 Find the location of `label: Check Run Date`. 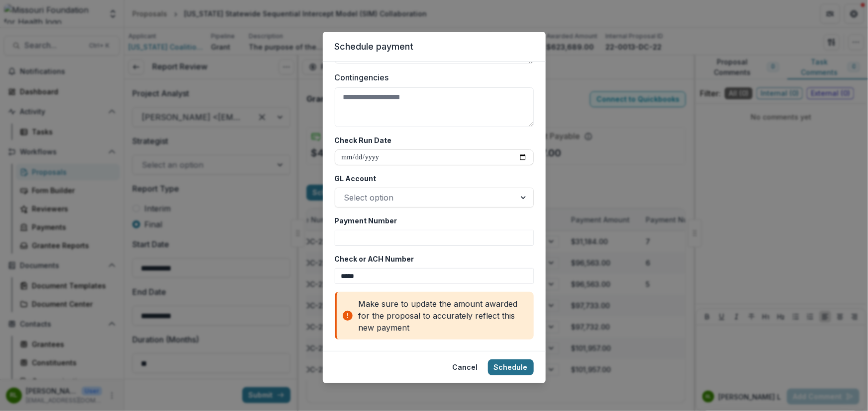

label: Check Run Date is located at coordinates (431, 140).